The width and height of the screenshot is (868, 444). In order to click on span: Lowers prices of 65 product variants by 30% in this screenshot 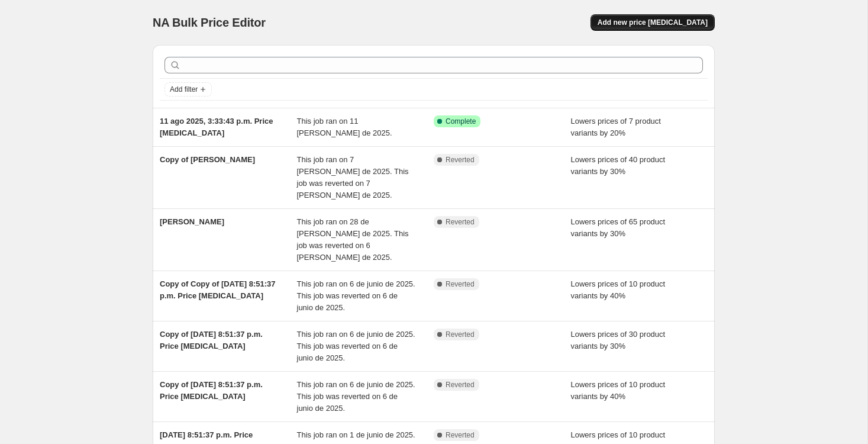, I will do `click(619, 227)`.